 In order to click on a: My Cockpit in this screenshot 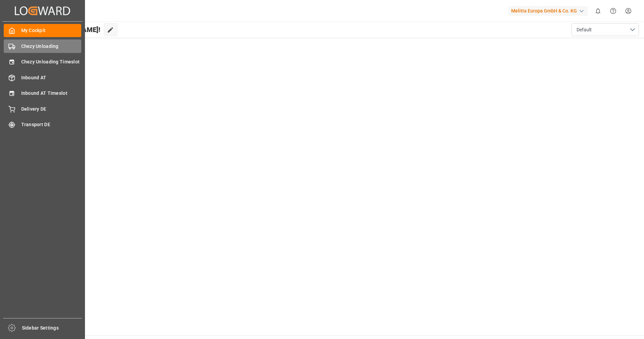, I will do `click(42, 30)`.